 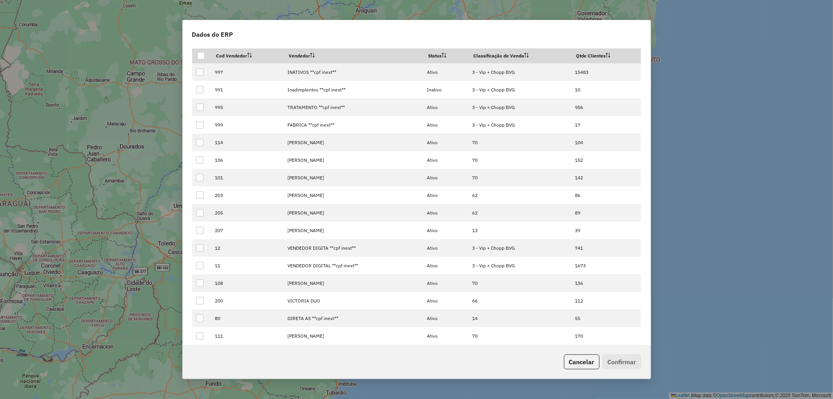 I want to click on th: Status, so click(x=446, y=56).